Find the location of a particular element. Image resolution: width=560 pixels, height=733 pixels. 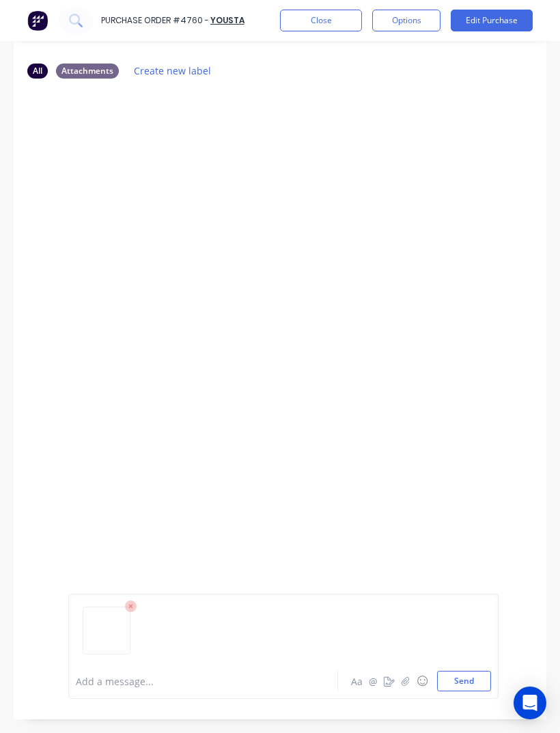

button: Create new label is located at coordinates (173, 70).